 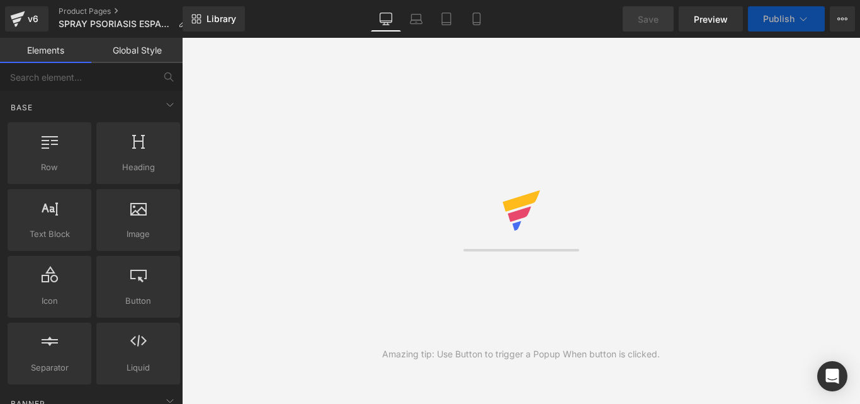 What do you see at coordinates (416, 19) in the screenshot?
I see `a: Laptop` at bounding box center [416, 19].